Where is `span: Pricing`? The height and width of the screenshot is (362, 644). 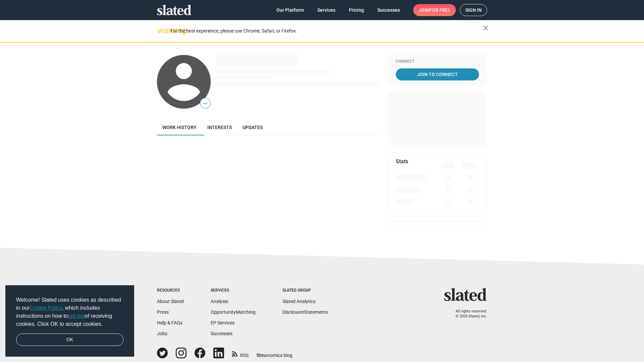
span: Pricing is located at coordinates (356, 10).